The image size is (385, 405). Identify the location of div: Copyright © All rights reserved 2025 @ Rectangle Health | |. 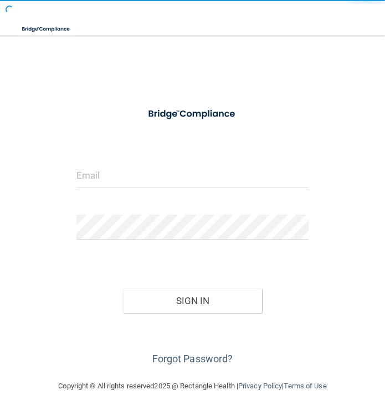
(192, 386).